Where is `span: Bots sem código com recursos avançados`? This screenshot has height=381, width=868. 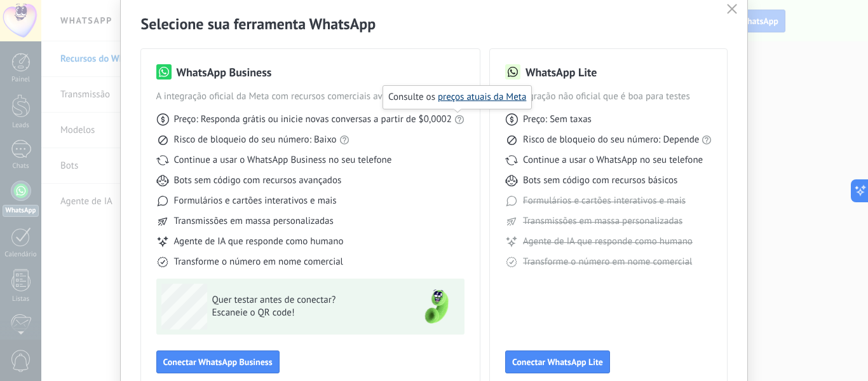 span: Bots sem código com recursos avançados is located at coordinates (258, 180).